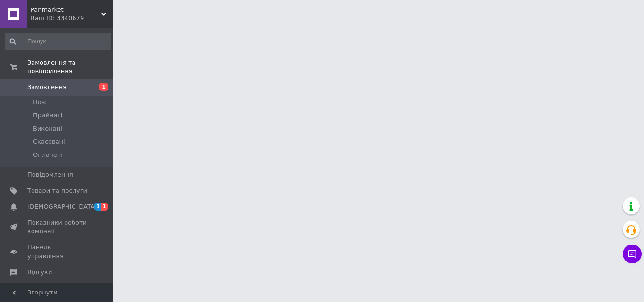 The image size is (644, 302). What do you see at coordinates (40, 102) in the screenshot?
I see `span: Нові` at bounding box center [40, 102].